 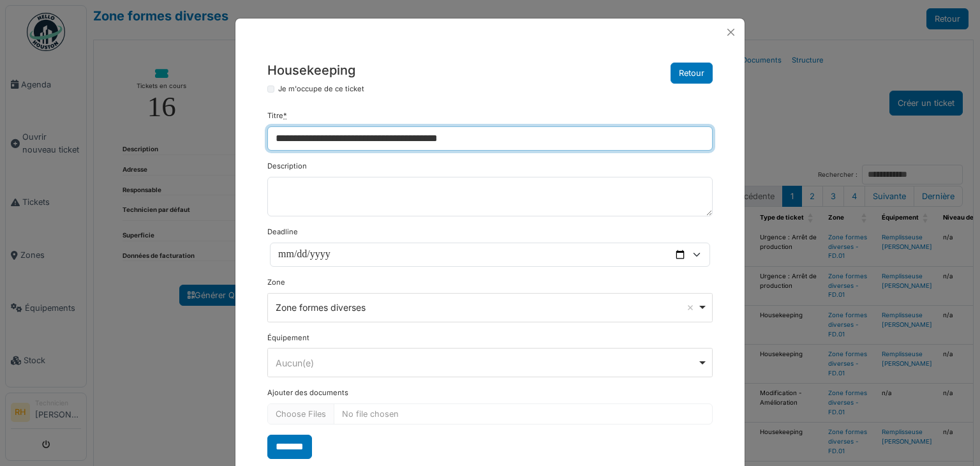 What do you see at coordinates (289, 337) in the screenshot?
I see `label: Équipement` at bounding box center [289, 337].